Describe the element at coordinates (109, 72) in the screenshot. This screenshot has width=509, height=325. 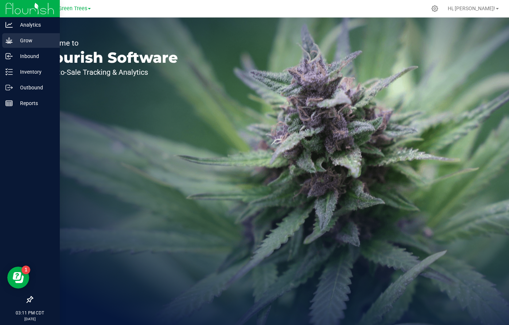
I see `p: Seed-to-Sale Tracking & Analytics` at that location.